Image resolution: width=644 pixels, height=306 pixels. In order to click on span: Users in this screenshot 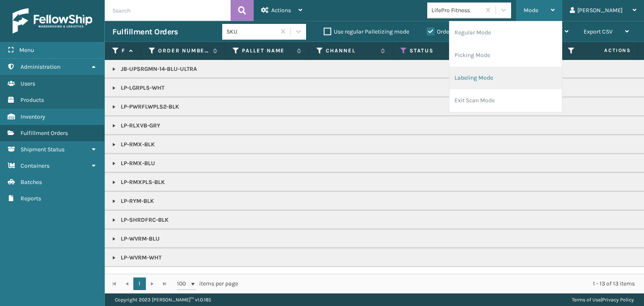, I will do `click(28, 83)`.